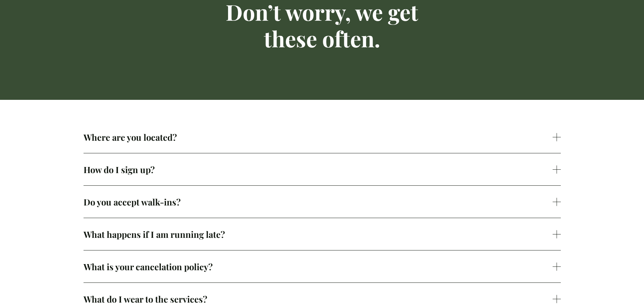  Describe the element at coordinates (318, 201) in the screenshot. I see `span: Do you accept walk-ins?` at that location.